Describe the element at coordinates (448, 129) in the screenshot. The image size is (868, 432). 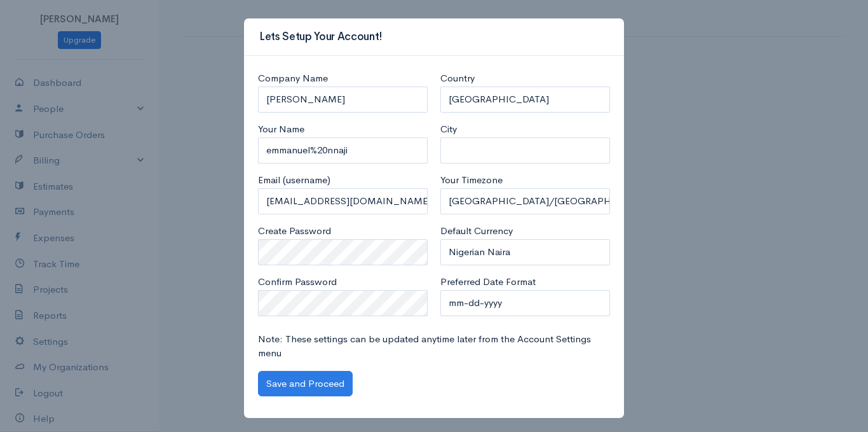
I see `label: City` at that location.